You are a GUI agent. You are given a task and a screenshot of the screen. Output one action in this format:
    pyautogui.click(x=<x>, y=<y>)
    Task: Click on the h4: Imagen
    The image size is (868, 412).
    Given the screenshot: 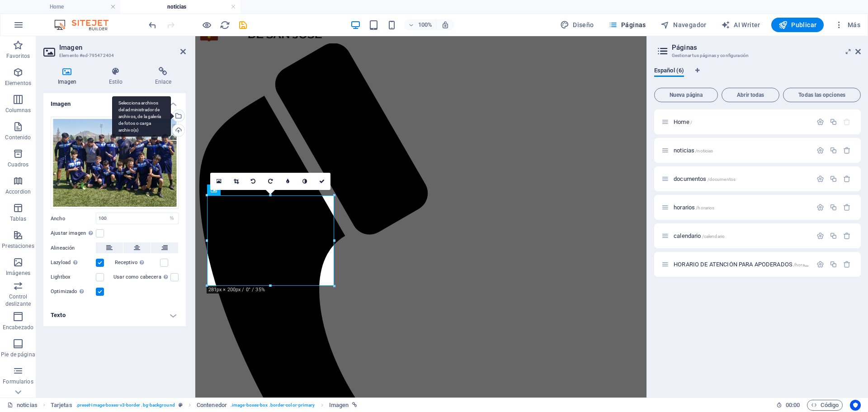 What is the action you would take?
    pyautogui.click(x=114, y=101)
    